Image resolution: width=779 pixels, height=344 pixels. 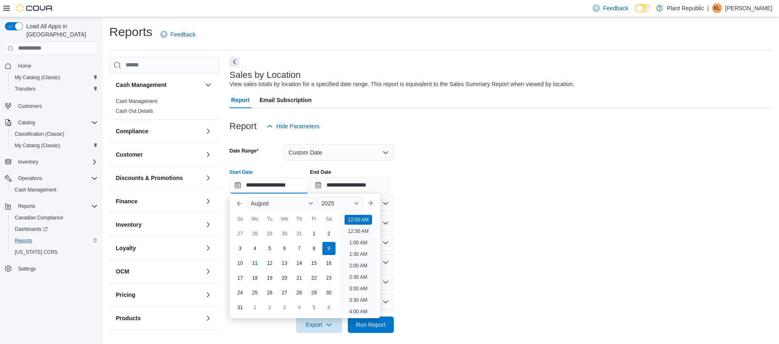 I want to click on div: day-6, so click(x=284, y=249).